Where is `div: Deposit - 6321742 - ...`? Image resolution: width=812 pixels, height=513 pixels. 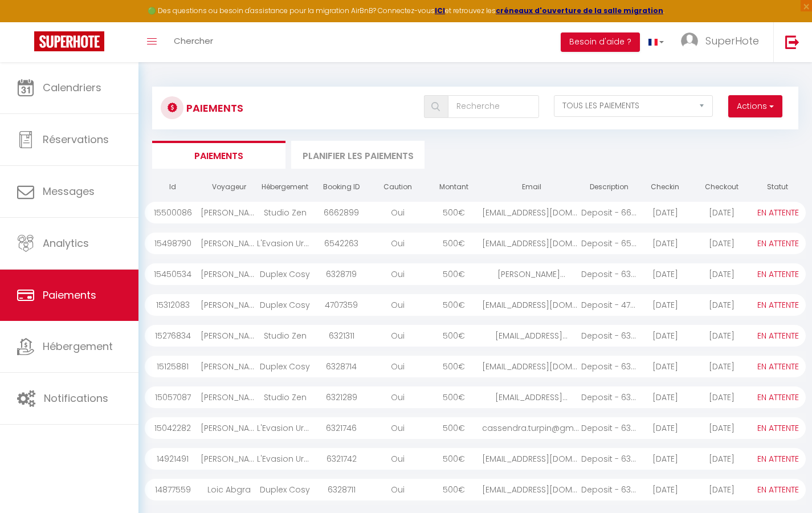 div: Deposit - 6321742 - ... is located at coordinates (609, 459).